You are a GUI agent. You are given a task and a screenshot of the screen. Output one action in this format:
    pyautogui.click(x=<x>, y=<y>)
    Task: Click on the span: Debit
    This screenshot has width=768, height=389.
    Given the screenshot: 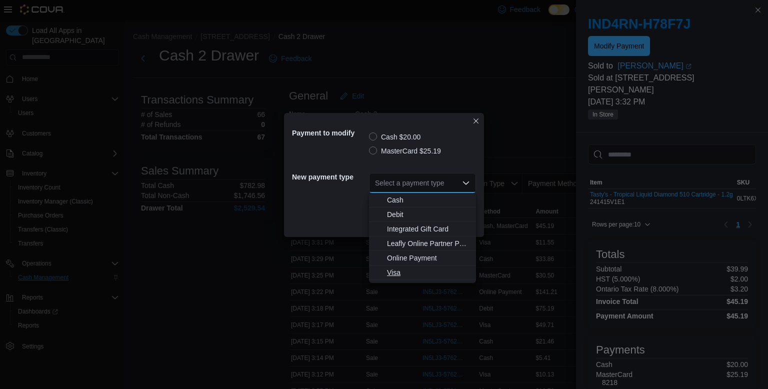 What is the action you would take?
    pyautogui.click(x=429, y=215)
    